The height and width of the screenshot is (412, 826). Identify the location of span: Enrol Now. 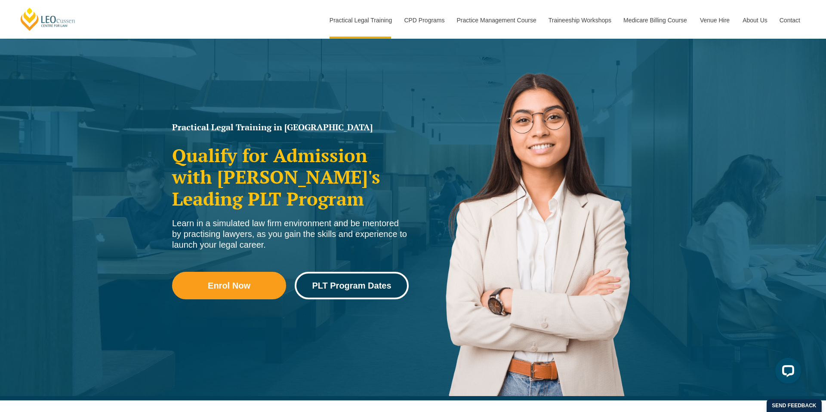
(229, 286).